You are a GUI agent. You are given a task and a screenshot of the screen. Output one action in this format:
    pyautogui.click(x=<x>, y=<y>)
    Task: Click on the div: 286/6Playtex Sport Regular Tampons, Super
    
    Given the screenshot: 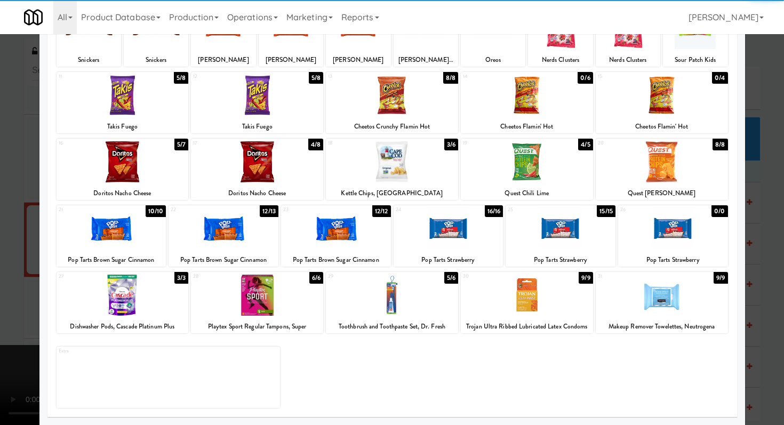 What is the action you would take?
    pyautogui.click(x=257, y=302)
    